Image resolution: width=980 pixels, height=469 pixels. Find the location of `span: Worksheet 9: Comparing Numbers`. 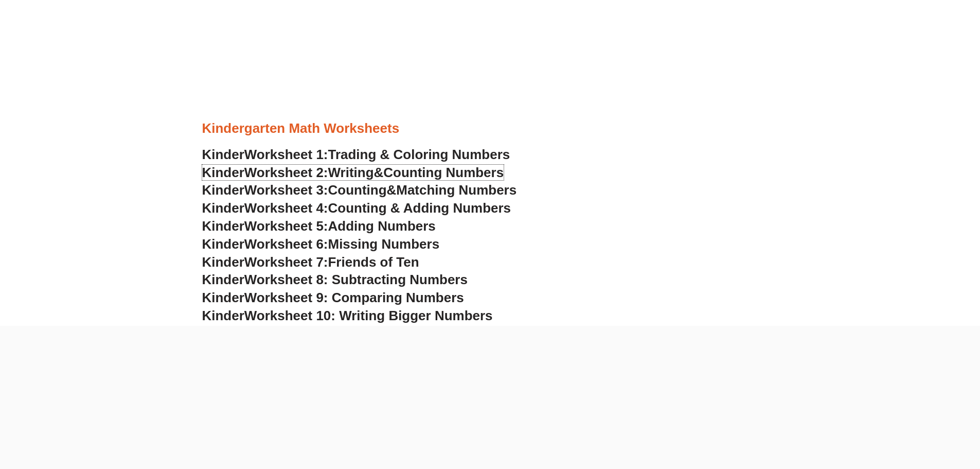

span: Worksheet 9: Comparing Numbers is located at coordinates (354, 298).